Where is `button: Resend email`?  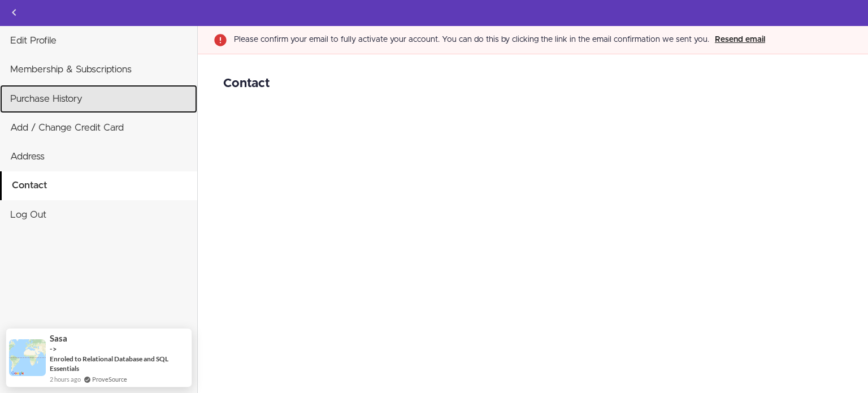 button: Resend email is located at coordinates (740, 40).